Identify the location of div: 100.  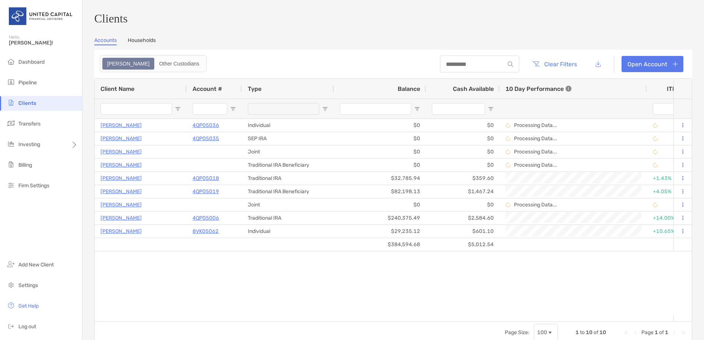
(542, 332).